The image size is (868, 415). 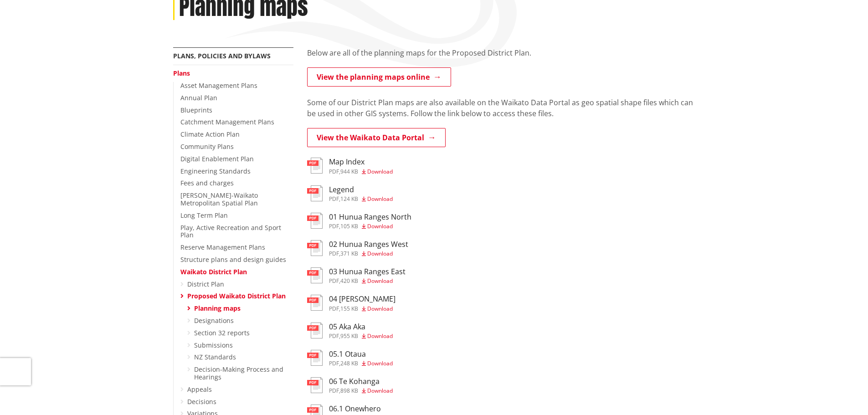 What do you see at coordinates (206, 284) in the screenshot?
I see `a: District Plan` at bounding box center [206, 284].